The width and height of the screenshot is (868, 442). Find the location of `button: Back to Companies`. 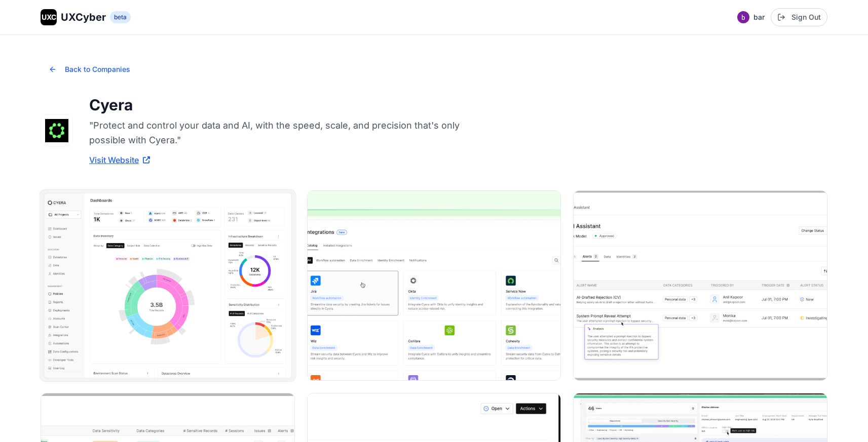

button: Back to Companies is located at coordinates (89, 69).